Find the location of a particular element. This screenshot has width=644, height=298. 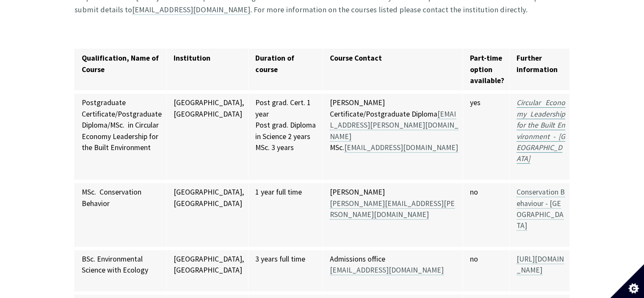

strong: Course Contact is located at coordinates (355, 58).